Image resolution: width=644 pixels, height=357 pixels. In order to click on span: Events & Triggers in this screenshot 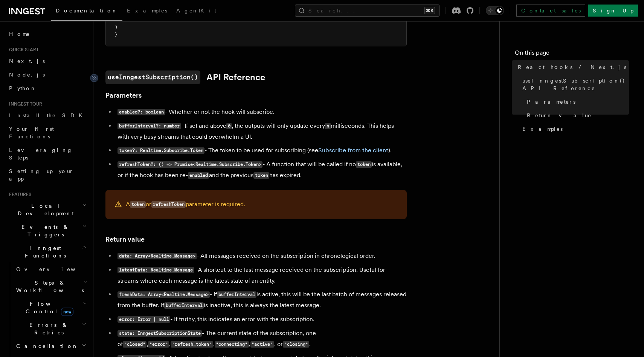, I will do `click(44, 231)`.